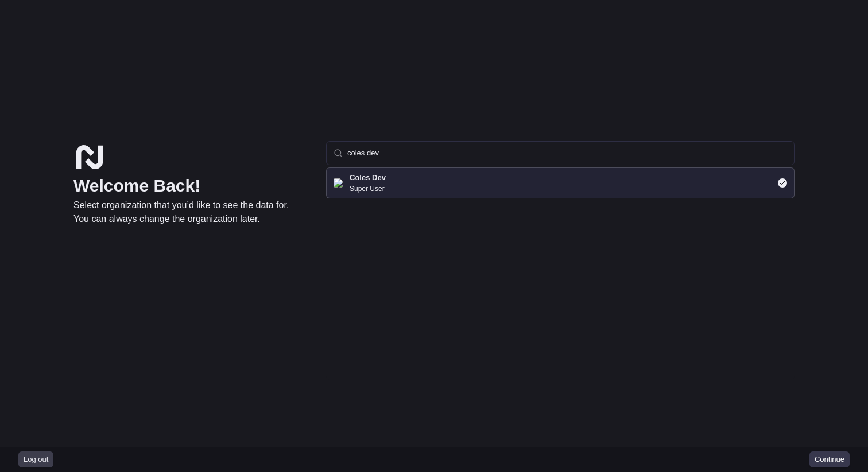  Describe the element at coordinates (830, 459) in the screenshot. I see `button: Continue` at that location.